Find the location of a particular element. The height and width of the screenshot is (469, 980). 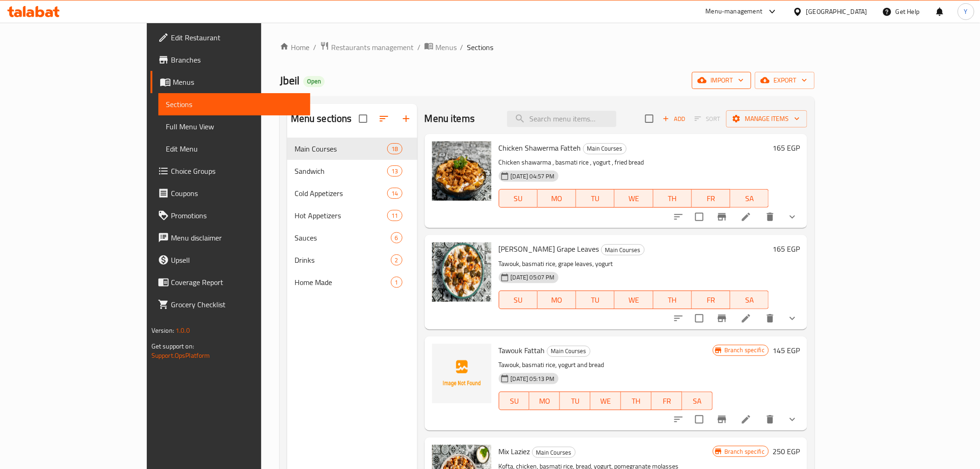

h2: Menu sections is located at coordinates (321, 119).